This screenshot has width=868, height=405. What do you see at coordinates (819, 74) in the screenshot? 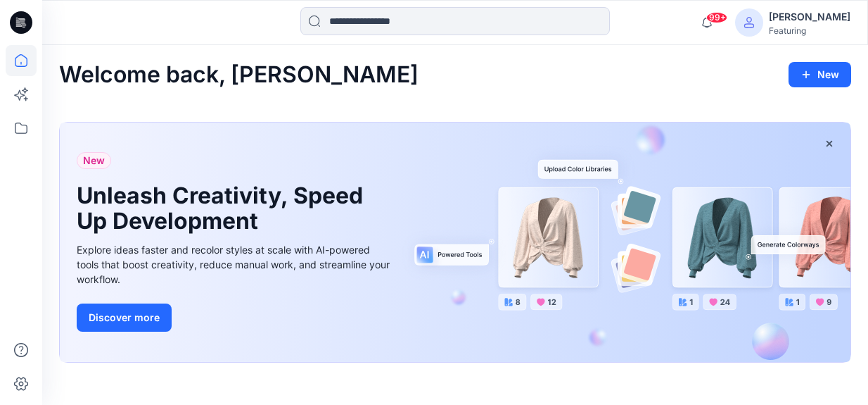
I see `button: New` at bounding box center [819, 74].